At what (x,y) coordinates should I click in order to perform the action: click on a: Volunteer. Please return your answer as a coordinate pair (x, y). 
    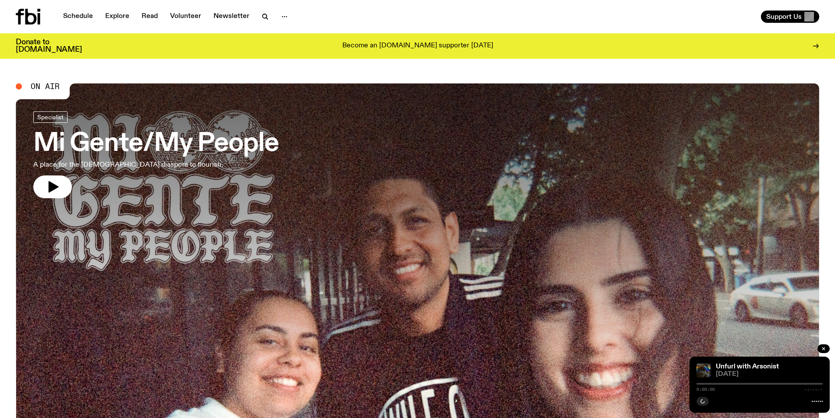
    Looking at the image, I should click on (186, 17).